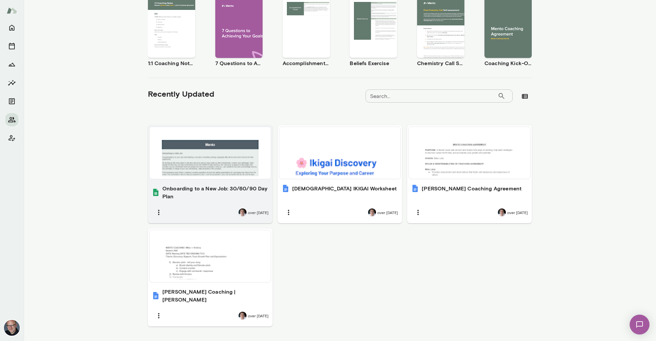 Image resolution: width=656 pixels, height=341 pixels. What do you see at coordinates (441, 63) in the screenshot?
I see `h6: Chemistry Call Self-Assessment [Coaches only]` at bounding box center [441, 63].